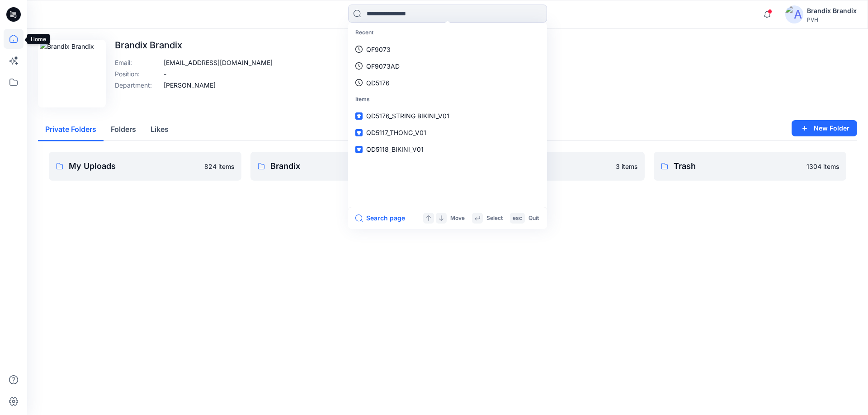  I want to click on a: New In Stylezone3 items, so click(549, 166).